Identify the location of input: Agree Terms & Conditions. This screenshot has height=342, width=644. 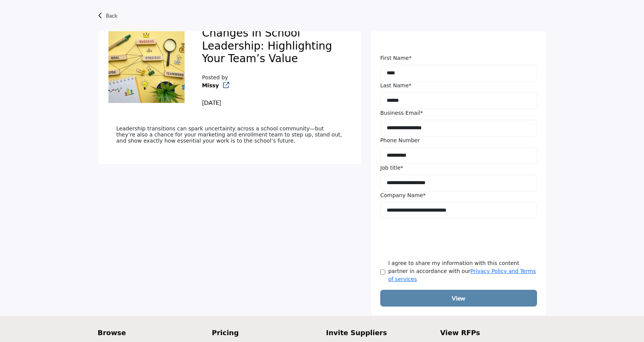
(382, 271).